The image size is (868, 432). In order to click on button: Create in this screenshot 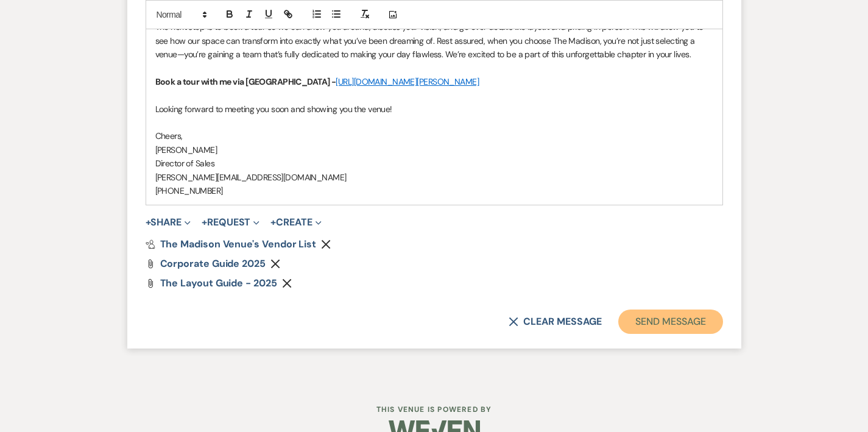, I will do `click(296, 222)`.